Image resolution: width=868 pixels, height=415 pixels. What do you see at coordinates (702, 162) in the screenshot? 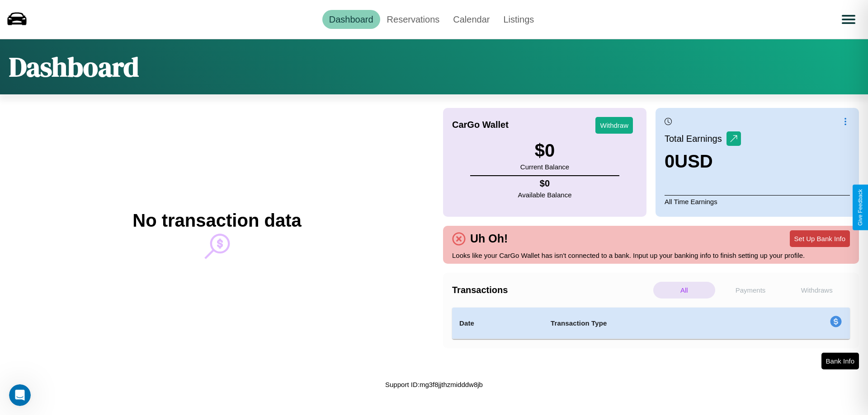
I see `h3: 0 USD` at bounding box center [702, 162].